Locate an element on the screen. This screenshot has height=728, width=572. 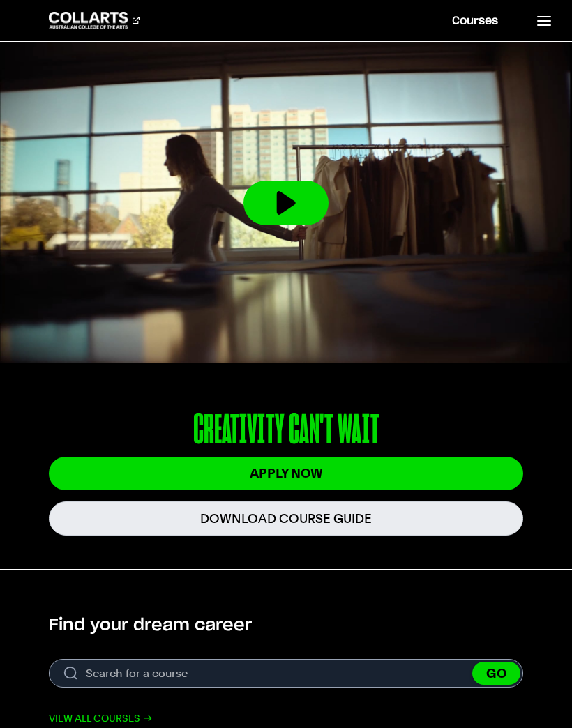
a: Download Course Guide is located at coordinates (286, 518).